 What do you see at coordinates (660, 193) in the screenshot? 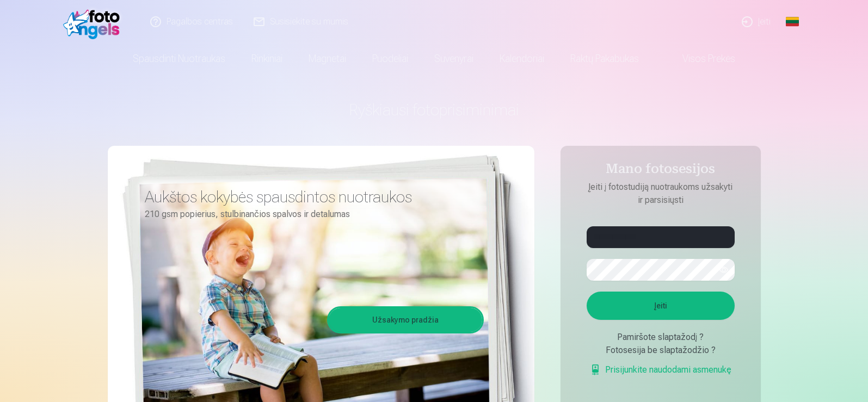
I see `p: Įeiti į fotostudiją nuotraukoms užsakyti ir parsisiųsti` at bounding box center [660, 193].